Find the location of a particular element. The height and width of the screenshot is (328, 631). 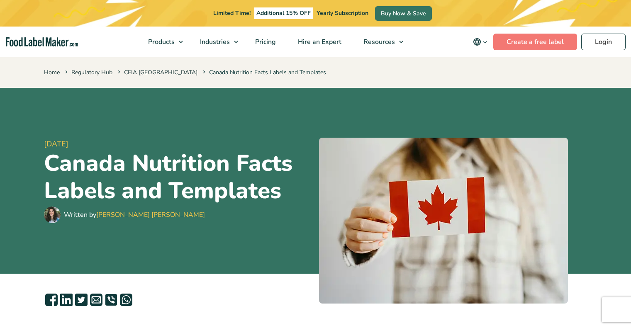

a: Industries is located at coordinates (216, 42).